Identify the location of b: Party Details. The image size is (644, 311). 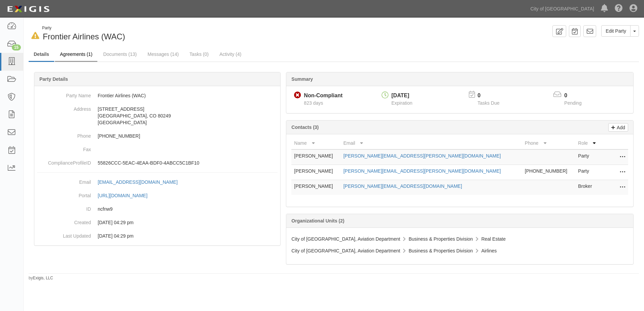
(53, 79).